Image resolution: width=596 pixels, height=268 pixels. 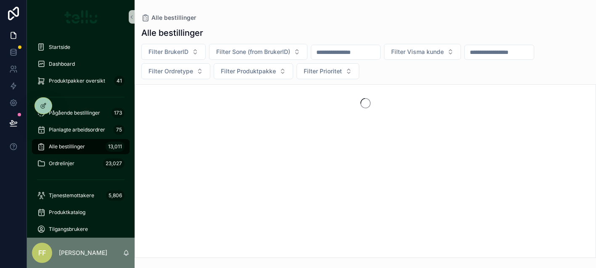 I want to click on h1: Alle bestillinger, so click(x=172, y=33).